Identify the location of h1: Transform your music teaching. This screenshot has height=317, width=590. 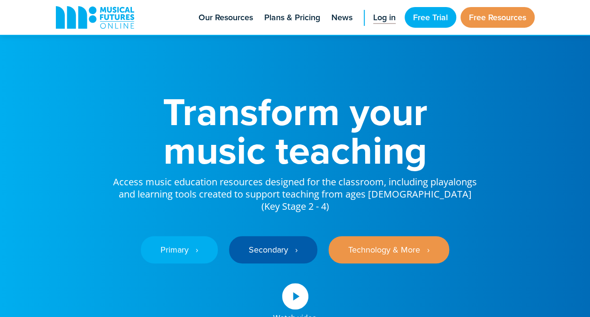
(295, 131).